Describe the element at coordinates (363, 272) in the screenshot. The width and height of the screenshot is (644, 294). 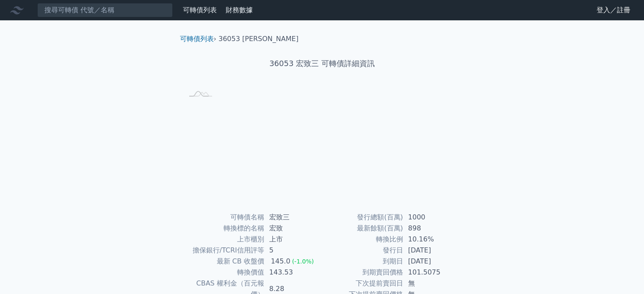
I see `td: 到期賣回價格` at that location.